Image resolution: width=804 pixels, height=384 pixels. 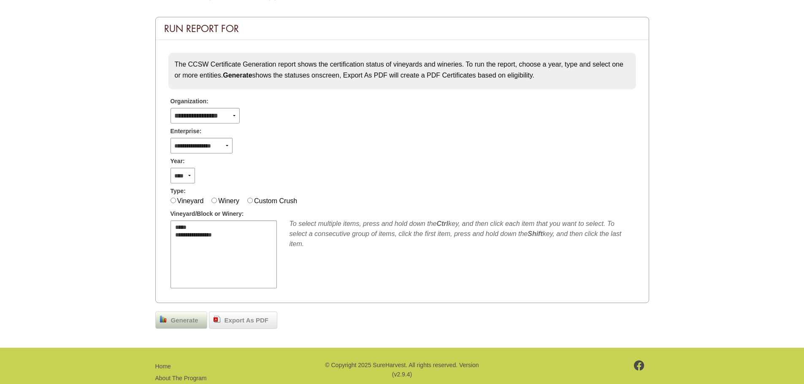 I want to click on p: The CCSW Certificate Generation report shows the certification status of vineyards and wineries. ..., so click(x=402, y=70).